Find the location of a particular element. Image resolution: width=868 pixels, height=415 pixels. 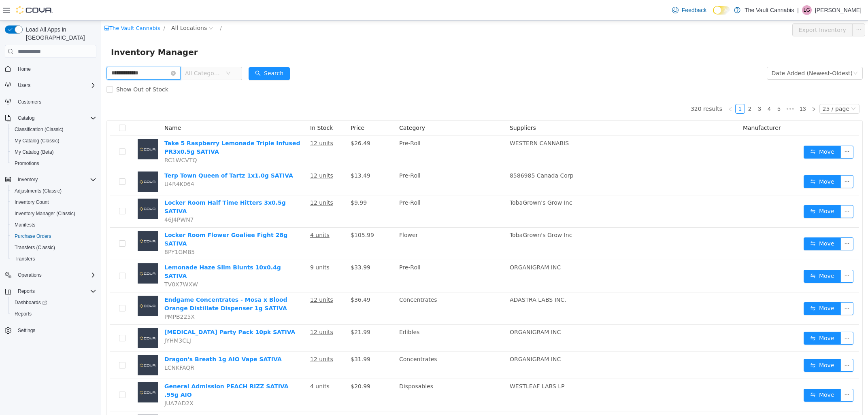

button: Inventory is located at coordinates (51, 180).